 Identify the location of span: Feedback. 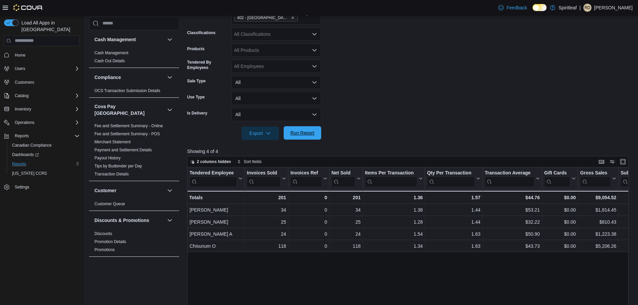
(517, 8).